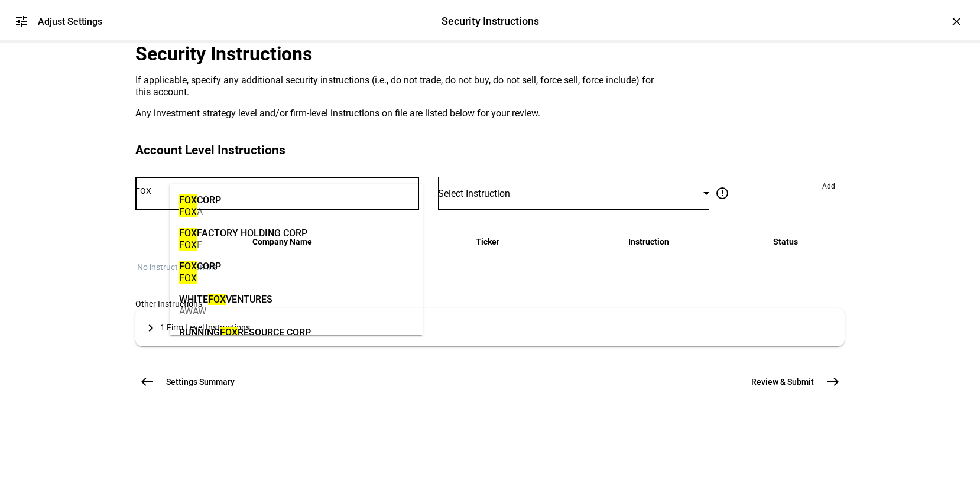 This screenshot has height=484, width=980. Describe the element at coordinates (150, 328) in the screenshot. I see `mat-icon: keyboard_arrow_right` at that location.